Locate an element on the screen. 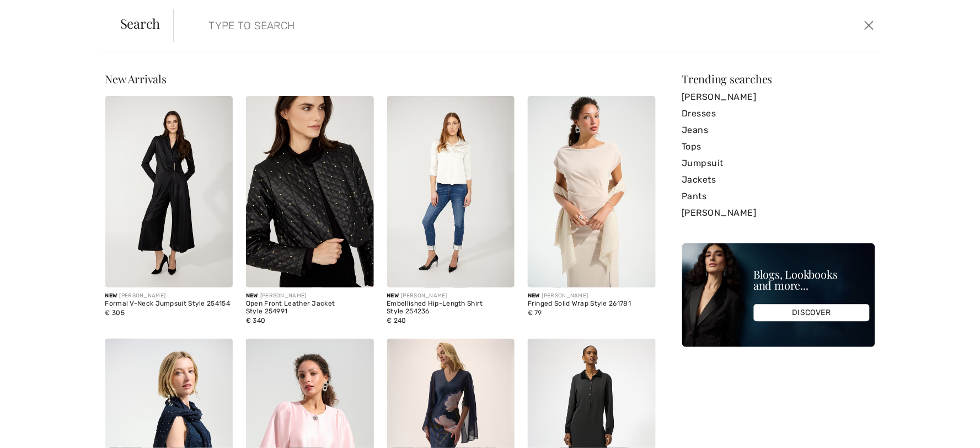 The width and height of the screenshot is (980, 448). span: € 240 is located at coordinates (397, 320).